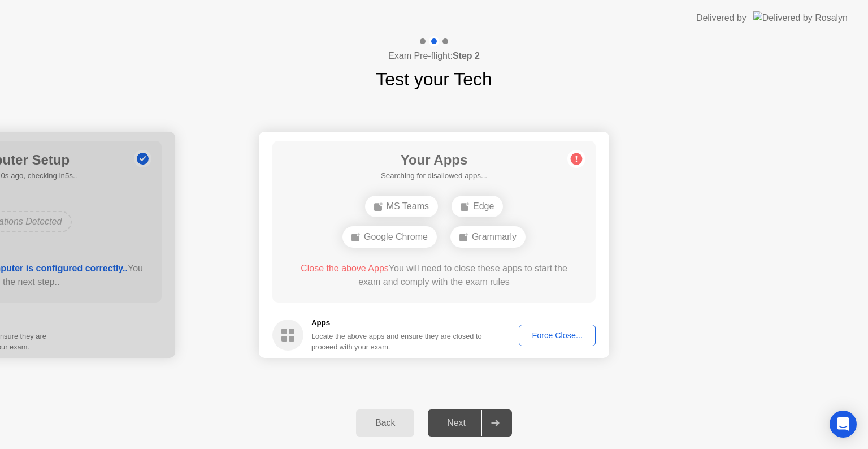 The width and height of the screenshot is (868, 449). What do you see at coordinates (434, 56) in the screenshot?
I see `h4: Exam Pre-flight:` at bounding box center [434, 56].